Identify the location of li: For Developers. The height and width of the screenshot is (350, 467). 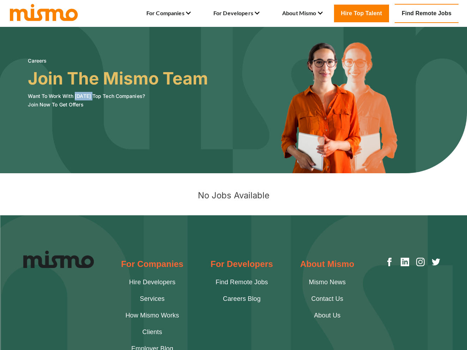
(237, 13).